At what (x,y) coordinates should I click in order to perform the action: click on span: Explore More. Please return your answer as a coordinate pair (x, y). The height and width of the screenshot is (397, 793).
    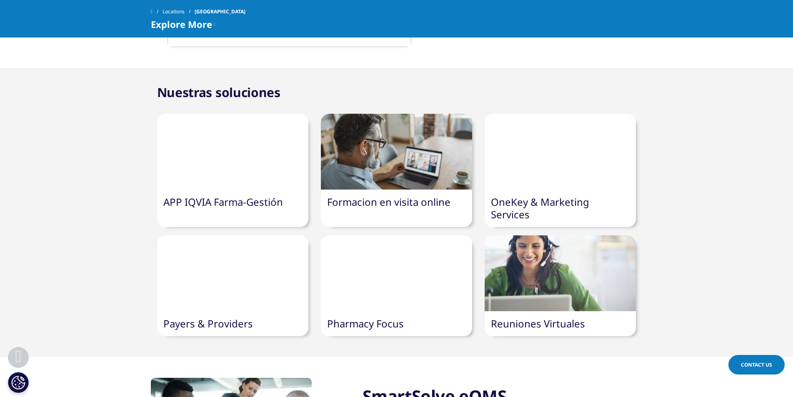
    Looking at the image, I should click on (181, 24).